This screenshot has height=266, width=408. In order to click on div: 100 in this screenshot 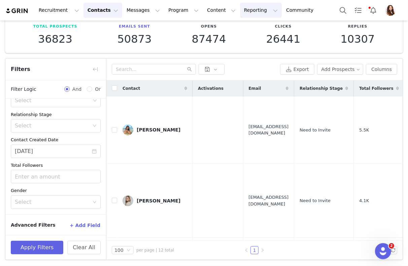, I will do `click(119, 251)`.